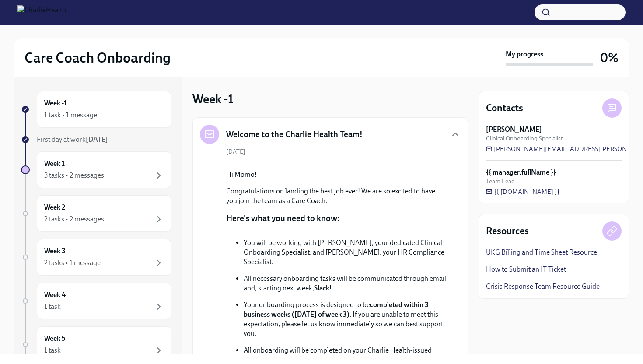 This screenshot has width=643, height=364. What do you see at coordinates (98, 58) in the screenshot?
I see `h2: Care Coach Onboarding` at bounding box center [98, 58].